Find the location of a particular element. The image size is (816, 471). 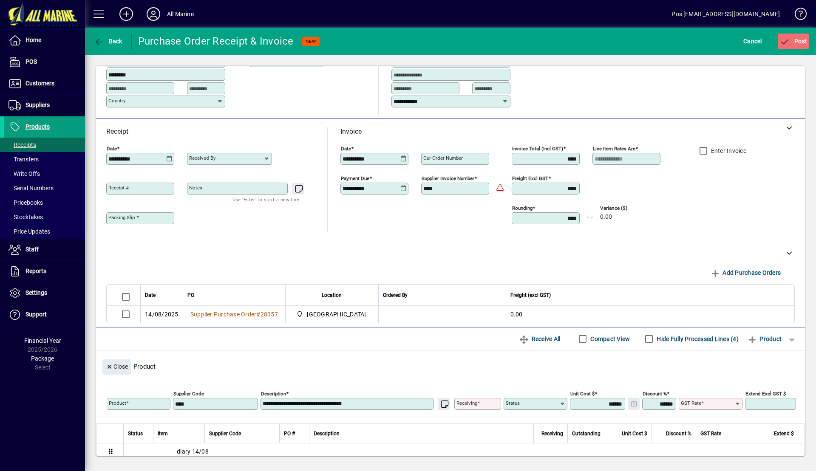

span: Customers is located at coordinates (40, 83).